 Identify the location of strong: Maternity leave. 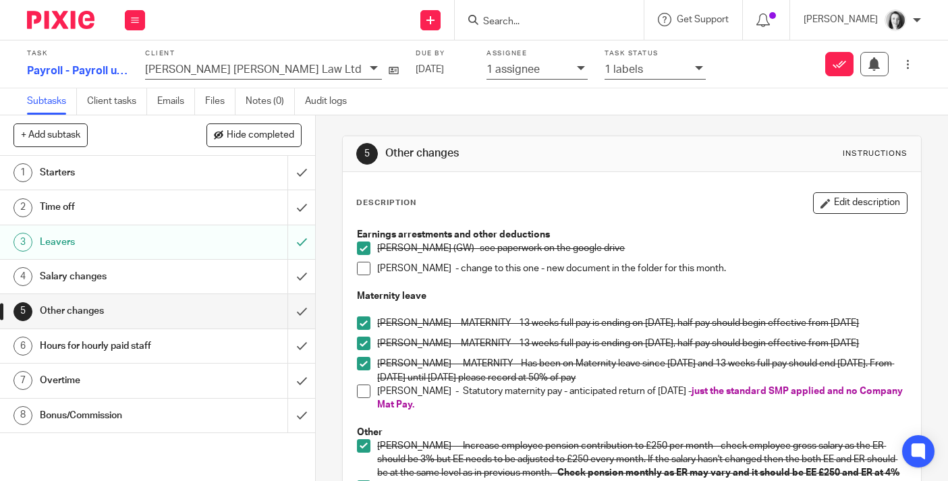
(391, 296).